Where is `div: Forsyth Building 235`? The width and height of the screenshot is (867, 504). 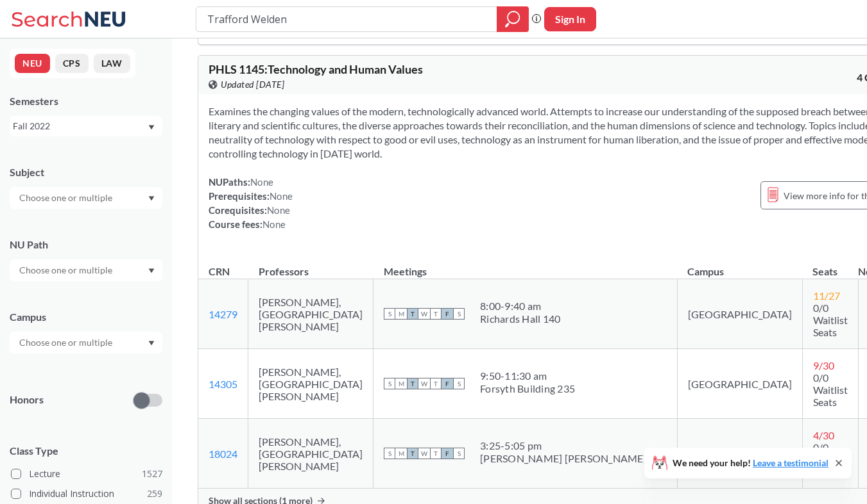
div: Forsyth Building 235 is located at coordinates (527, 389).